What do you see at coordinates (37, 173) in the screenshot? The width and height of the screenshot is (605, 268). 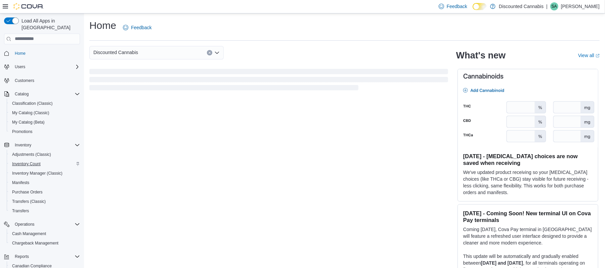 I see `a: Inventory Manager (Classic)` at bounding box center [37, 173].